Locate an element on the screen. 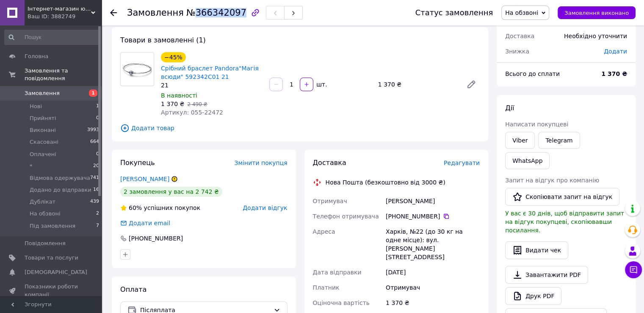 The image size is (644, 313). button: Скопіювати запит на відгук is located at coordinates (562, 197).